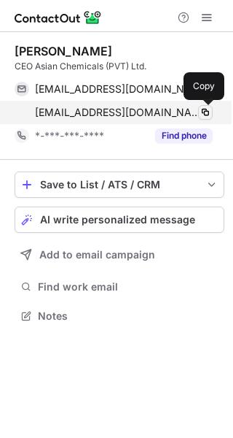 This screenshot has height=438, width=233. I want to click on span: Notes, so click(128, 316).